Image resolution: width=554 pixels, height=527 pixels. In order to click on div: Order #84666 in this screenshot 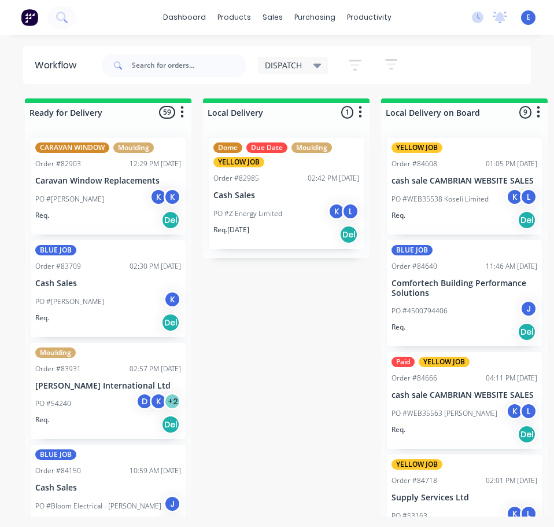, I will do `click(414, 378)`.